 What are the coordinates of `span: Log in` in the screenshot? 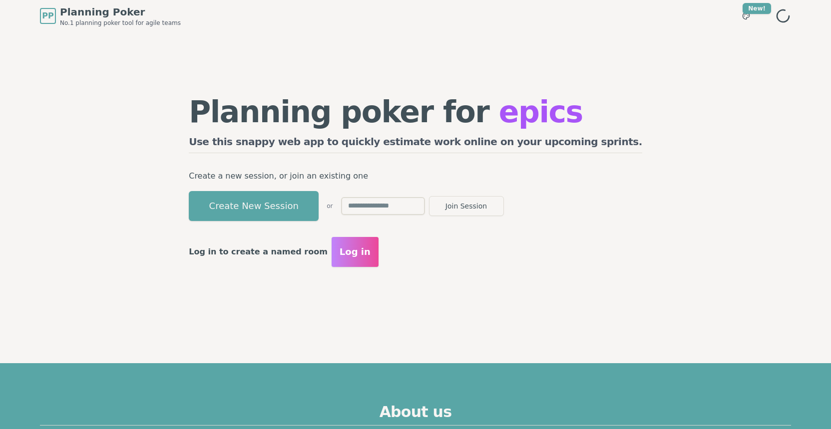 It's located at (355, 252).